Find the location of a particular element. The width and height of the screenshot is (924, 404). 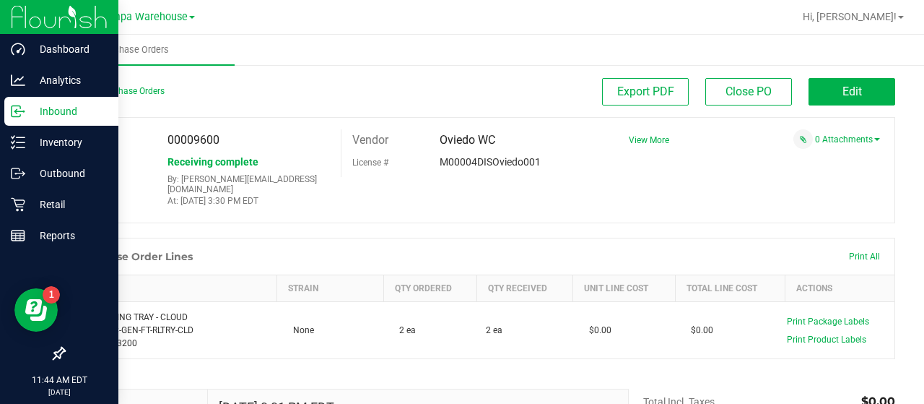

p: Dashboard is located at coordinates (69, 49).